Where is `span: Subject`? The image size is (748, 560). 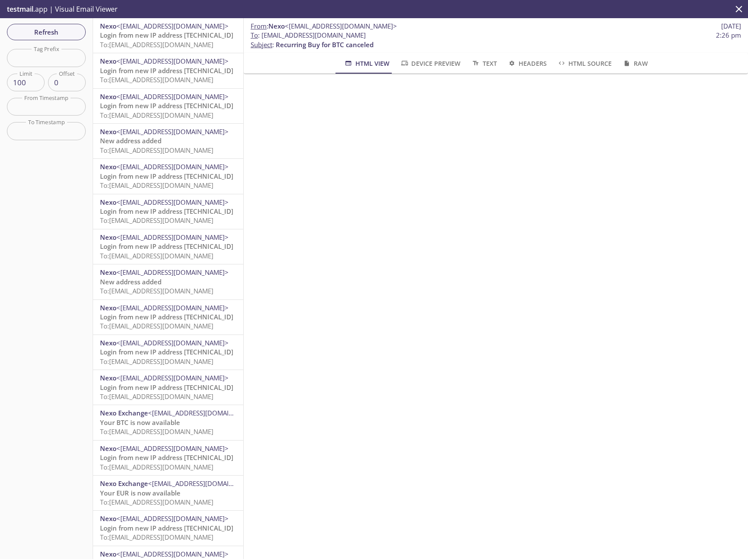 span: Subject is located at coordinates (261, 45).